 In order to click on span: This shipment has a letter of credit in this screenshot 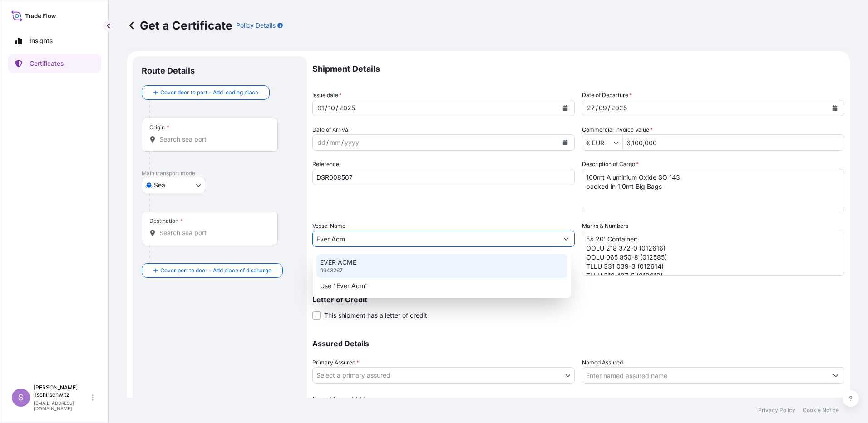, I will do `click(376, 315)`.